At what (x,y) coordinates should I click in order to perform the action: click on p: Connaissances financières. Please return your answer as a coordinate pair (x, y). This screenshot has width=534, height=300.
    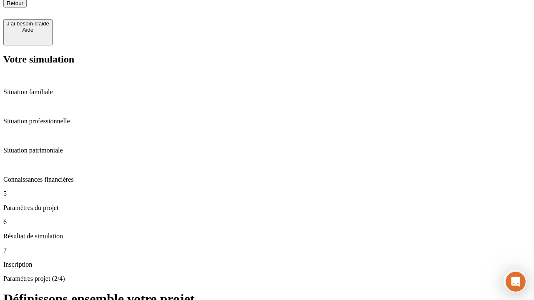
    Looking at the image, I should click on (267, 180).